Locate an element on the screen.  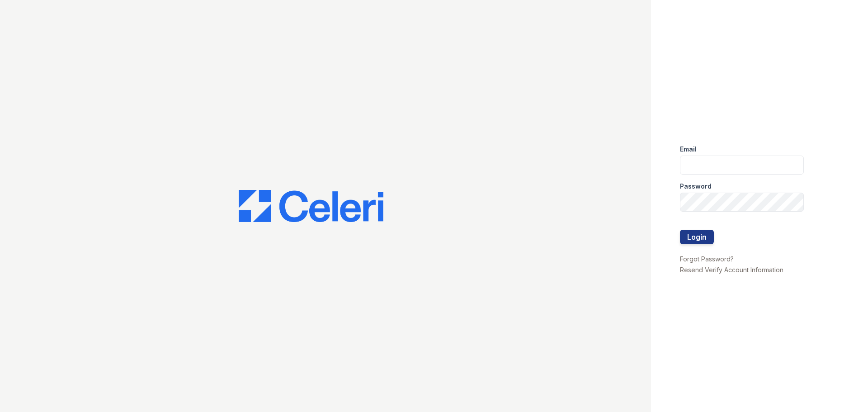
img: CE_Logo_Blue-a8612792a0a2168367f1c8372b55b34899dd931a85d93a1a3d3e32e68fde9ad4.png is located at coordinates (311, 206).